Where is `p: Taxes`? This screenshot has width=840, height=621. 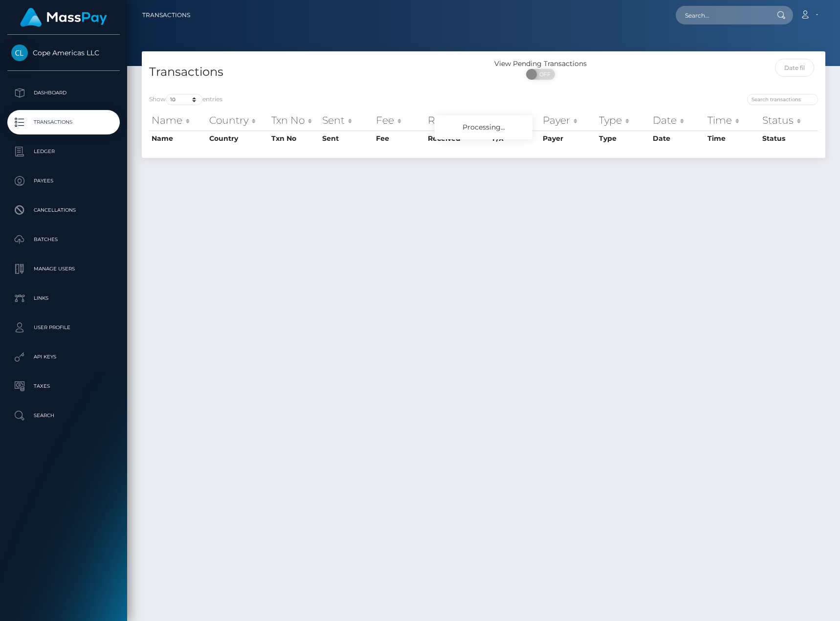
p: Taxes is located at coordinates (64, 386).